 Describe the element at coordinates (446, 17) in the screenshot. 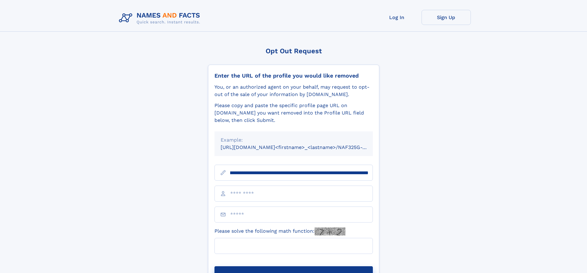

I see `a: Sign Up` at that location.